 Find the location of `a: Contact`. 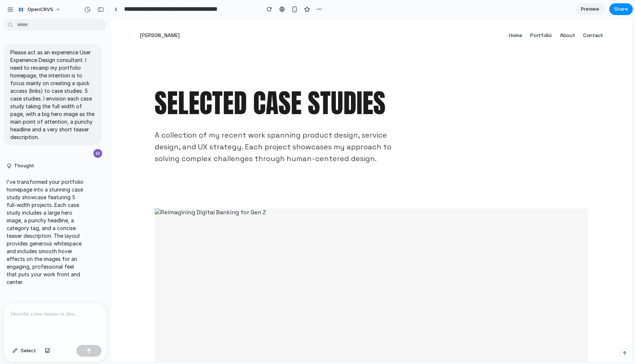

a: Contact is located at coordinates (483, 16).